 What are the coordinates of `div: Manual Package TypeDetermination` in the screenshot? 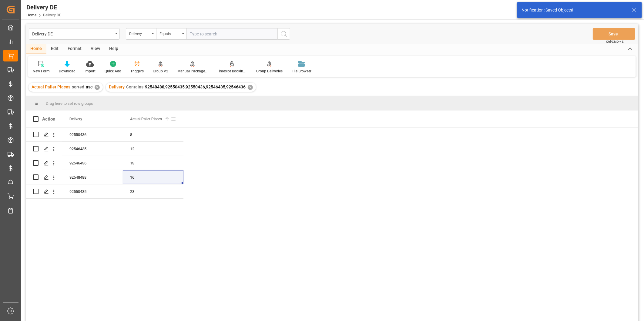 It's located at (192, 71).